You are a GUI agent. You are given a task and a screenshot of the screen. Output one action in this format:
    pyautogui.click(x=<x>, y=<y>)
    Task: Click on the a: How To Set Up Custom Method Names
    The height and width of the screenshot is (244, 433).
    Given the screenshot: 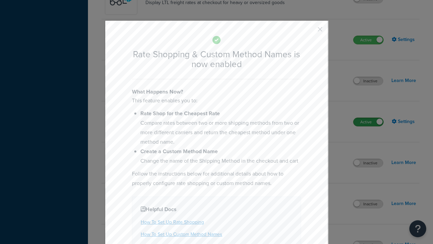 What is the action you would take?
    pyautogui.click(x=181, y=234)
    